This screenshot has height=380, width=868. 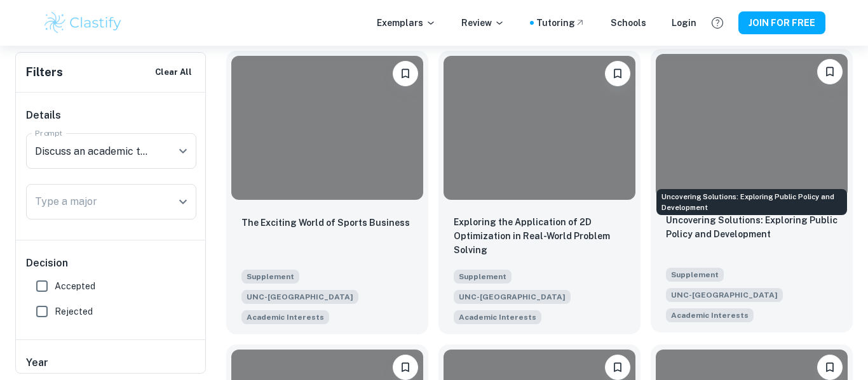 I want to click on button: JOIN FOR FREE, so click(x=781, y=23).